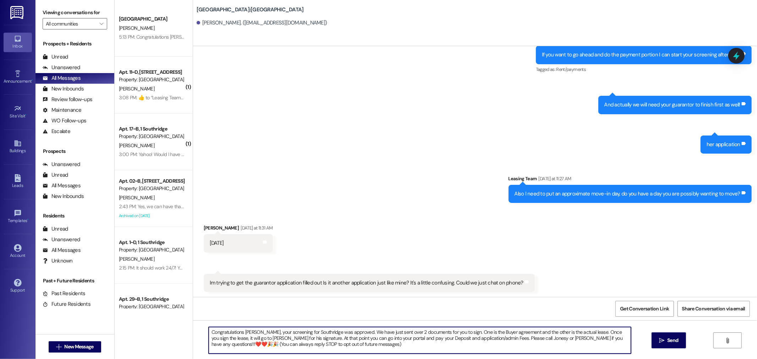 The height and width of the screenshot is (359, 757). I want to click on div: Escalate, so click(56, 131).